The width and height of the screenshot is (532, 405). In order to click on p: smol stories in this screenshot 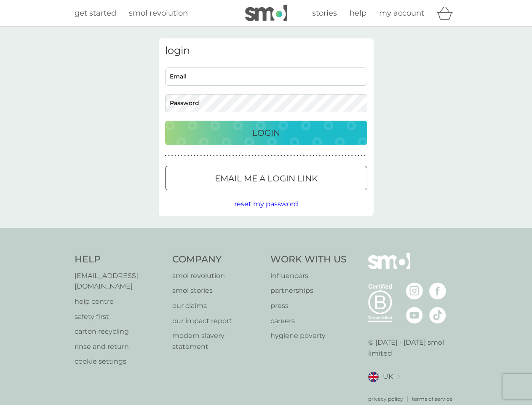, I will do `click(217, 291)`.